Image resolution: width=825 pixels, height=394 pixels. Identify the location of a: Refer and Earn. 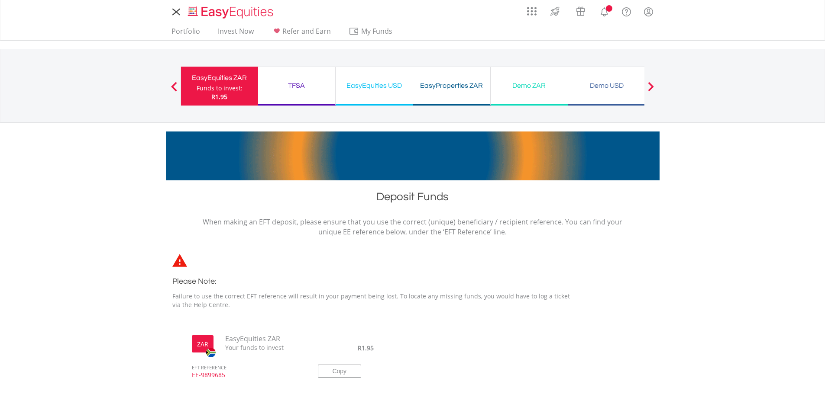
(301, 33).